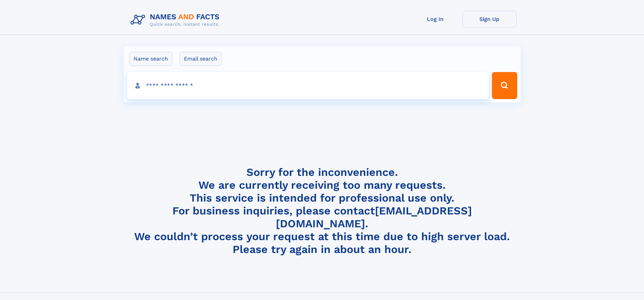  I want to click on h4: Sorry for the inconvenience. We are currently receiving too many requests. This service is intend..., so click(322, 211).